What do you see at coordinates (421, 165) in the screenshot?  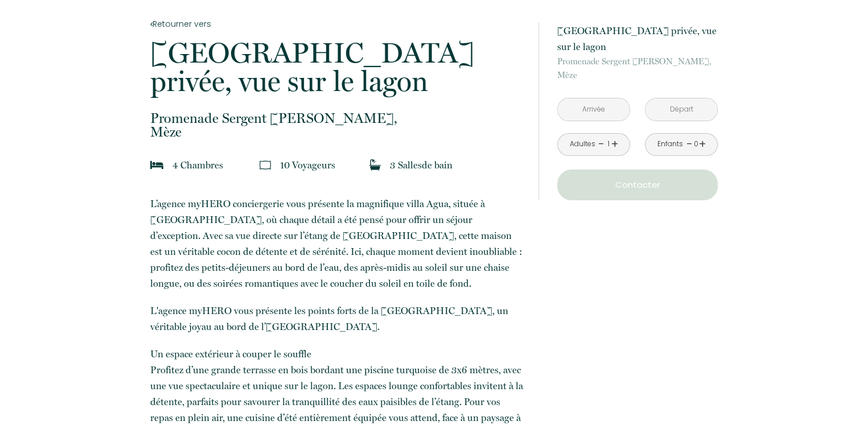 I see `p: 3 Salle de bain` at bounding box center [421, 165].